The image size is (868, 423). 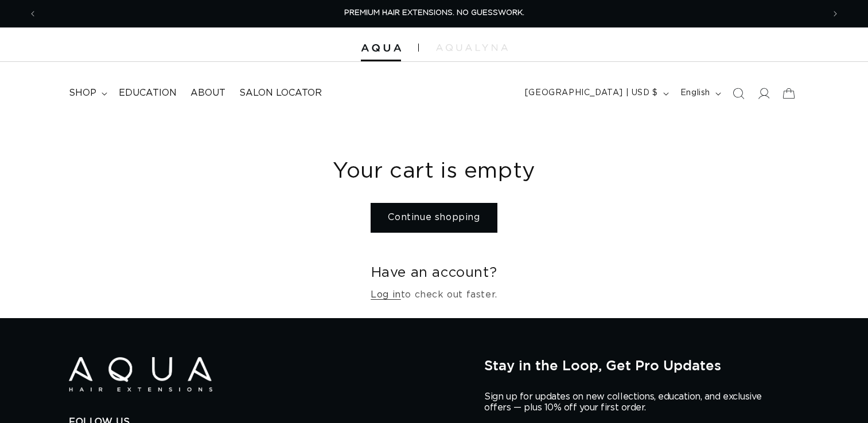 I want to click on button: Previous announcement, so click(x=33, y=14).